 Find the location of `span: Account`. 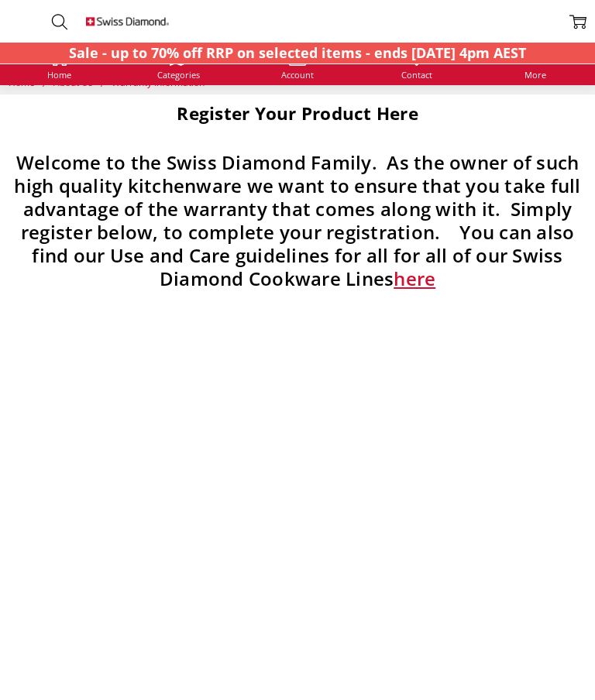

span: Account is located at coordinates (297, 74).